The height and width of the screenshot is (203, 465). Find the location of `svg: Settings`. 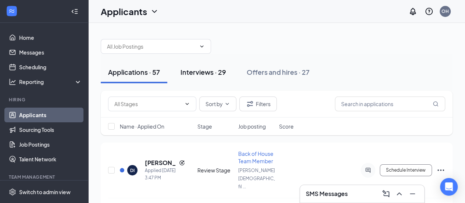

svg: Settings is located at coordinates (13, 192).